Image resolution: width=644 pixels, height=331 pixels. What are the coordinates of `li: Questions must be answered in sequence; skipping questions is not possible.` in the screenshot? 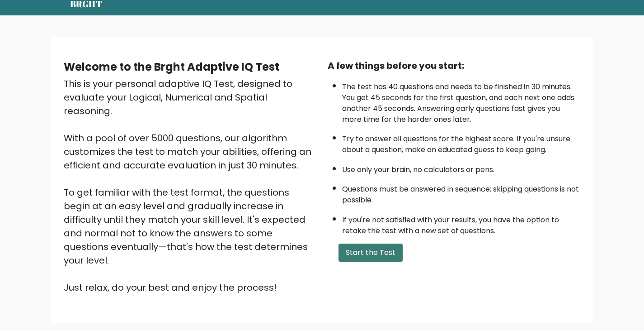 It's located at (462, 192).